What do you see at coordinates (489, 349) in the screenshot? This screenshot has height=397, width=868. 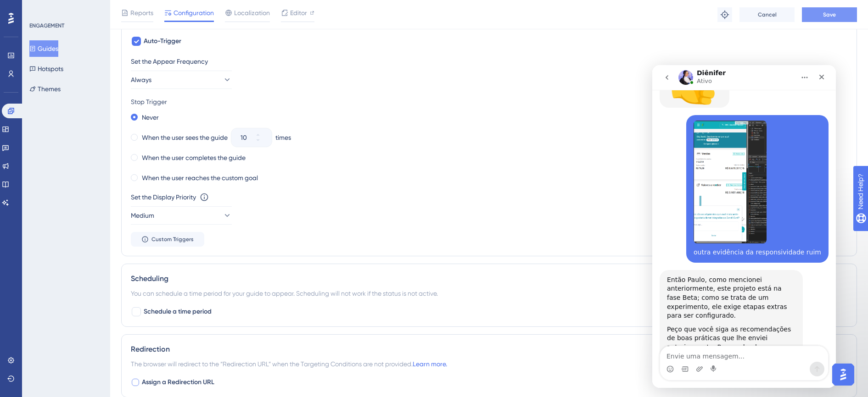 I see `div: Redirection` at bounding box center [489, 349].